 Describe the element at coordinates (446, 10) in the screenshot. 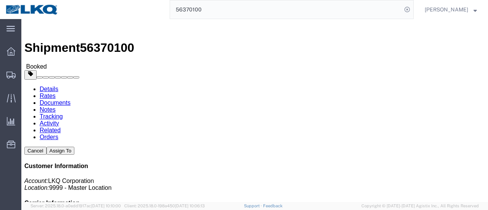

I see `span: Marc Metzger` at that location.